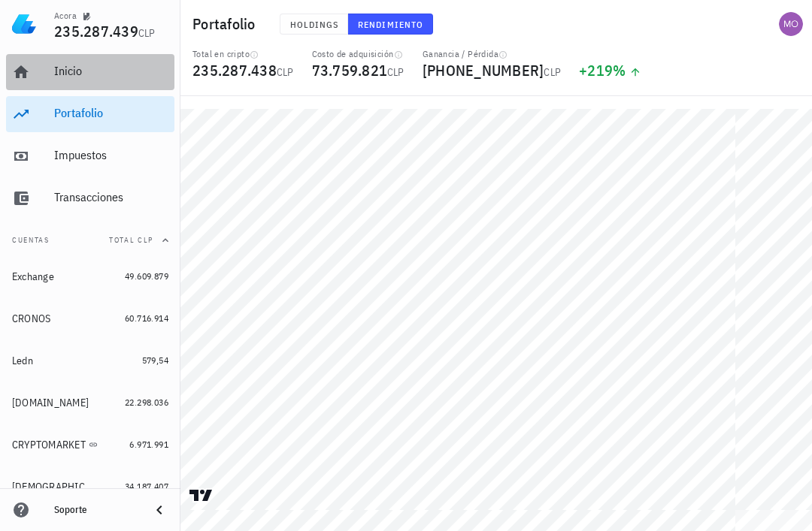 The height and width of the screenshot is (531, 812). Describe the element at coordinates (358, 54) in the screenshot. I see `div: Costo de adquisición` at that location.